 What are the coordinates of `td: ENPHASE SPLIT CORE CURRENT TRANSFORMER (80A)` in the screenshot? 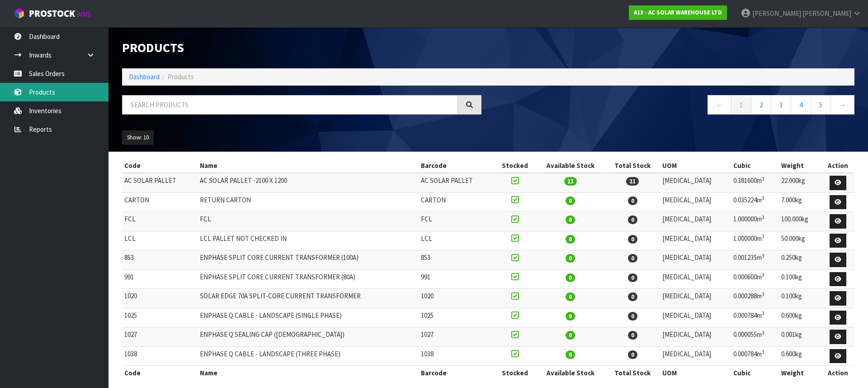 It's located at (308, 279).